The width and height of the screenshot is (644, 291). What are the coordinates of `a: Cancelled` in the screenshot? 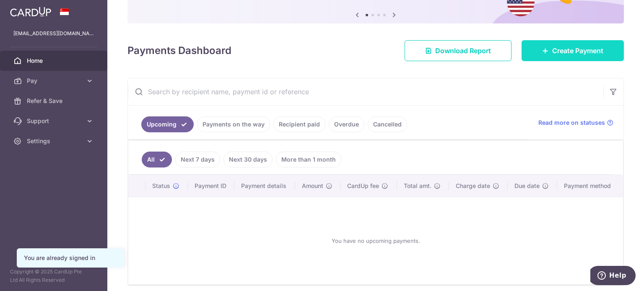 It's located at (387, 124).